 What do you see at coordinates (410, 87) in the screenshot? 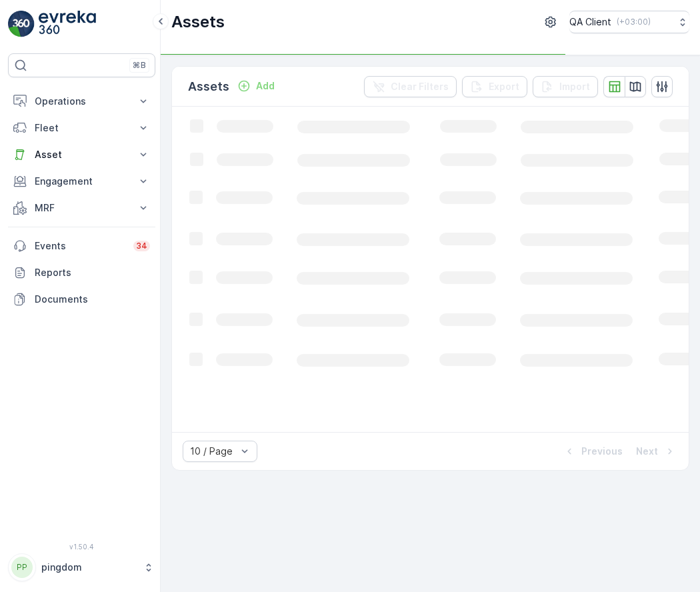
I see `button: Clear Filters` at bounding box center [410, 87].